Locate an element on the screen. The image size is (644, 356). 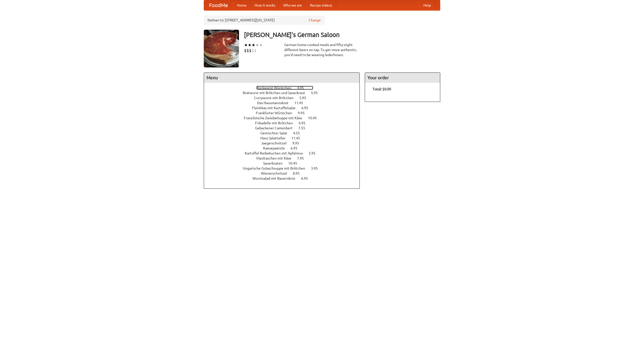
div: German home-cooked meals and fifty-eight different beers on tap. To get more authentic, you'd nee... is located at coordinates (322, 50).